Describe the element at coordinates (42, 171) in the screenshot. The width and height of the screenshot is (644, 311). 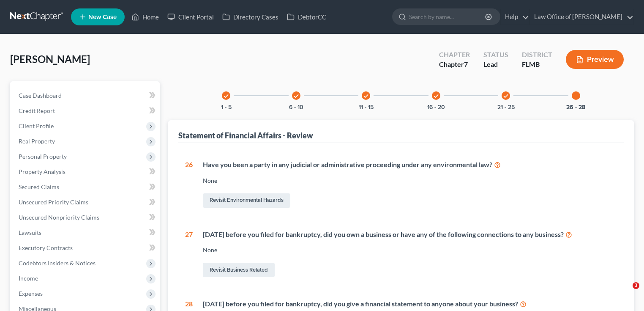
I see `span: Property Analysis` at that location.